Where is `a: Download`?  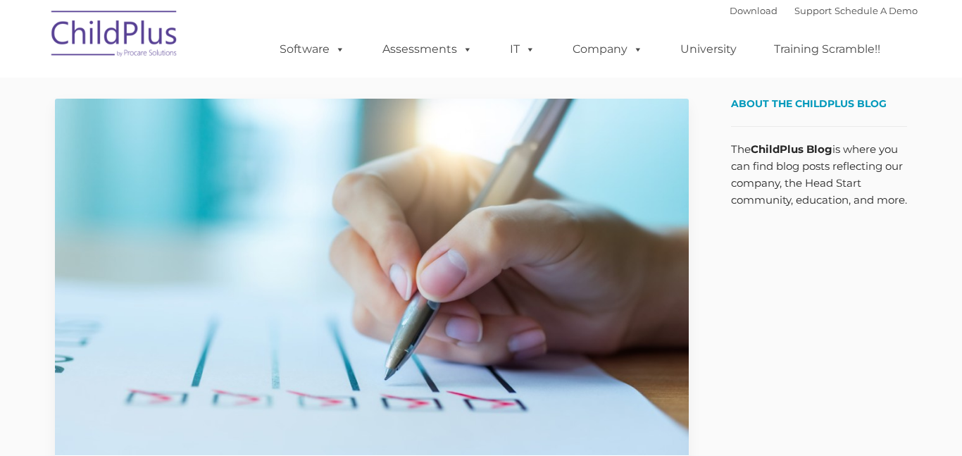
a: Download is located at coordinates (754, 11).